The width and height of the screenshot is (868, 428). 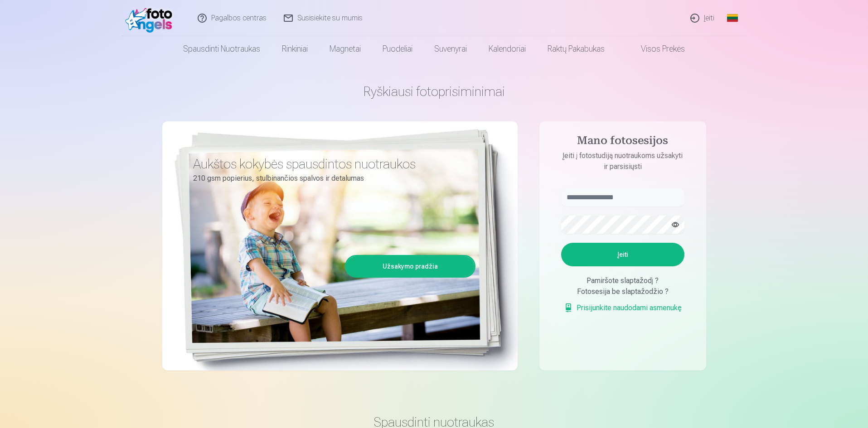 I want to click on button: Įeiti, so click(x=623, y=255).